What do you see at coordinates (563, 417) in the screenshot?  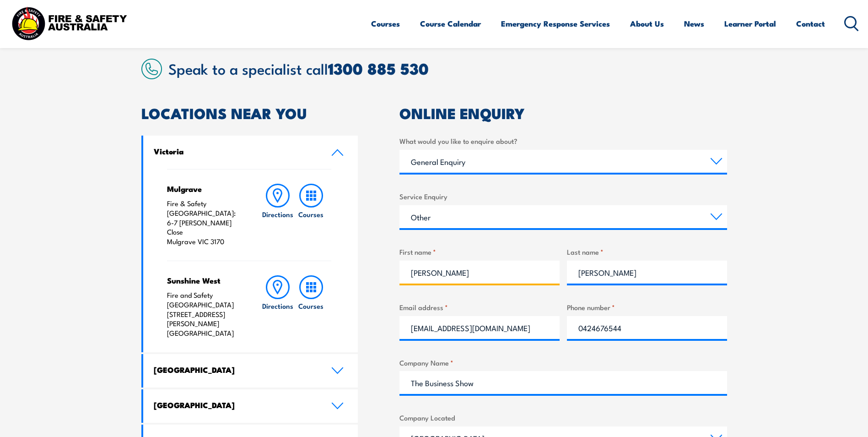 I see `label: Company Located` at bounding box center [563, 417].